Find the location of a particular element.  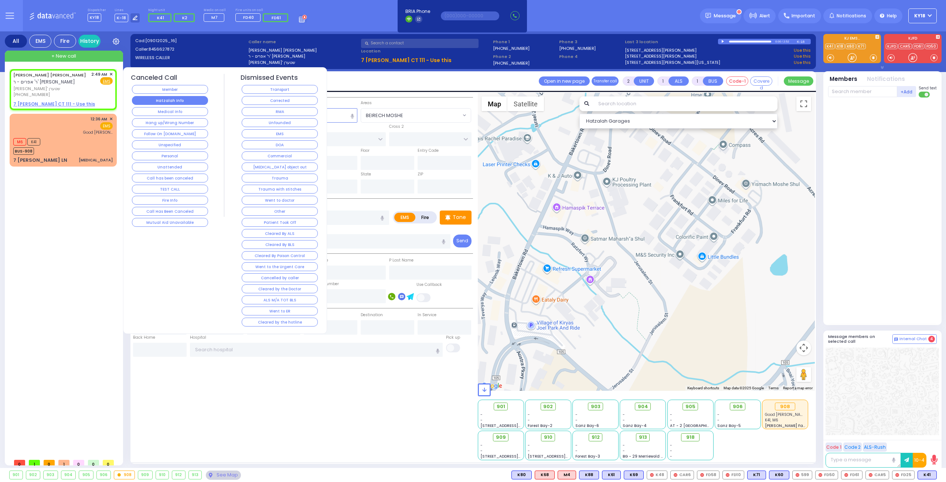

img: Logo is located at coordinates (54, 16).